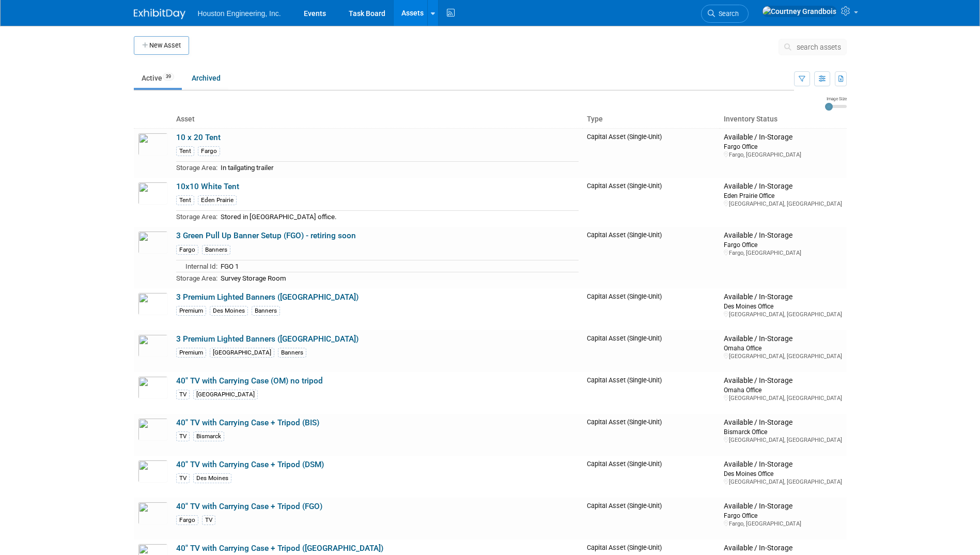 The height and width of the screenshot is (555, 980). I want to click on a: 40" TV with Carrying Case + Tripod (DSM), so click(250, 464).